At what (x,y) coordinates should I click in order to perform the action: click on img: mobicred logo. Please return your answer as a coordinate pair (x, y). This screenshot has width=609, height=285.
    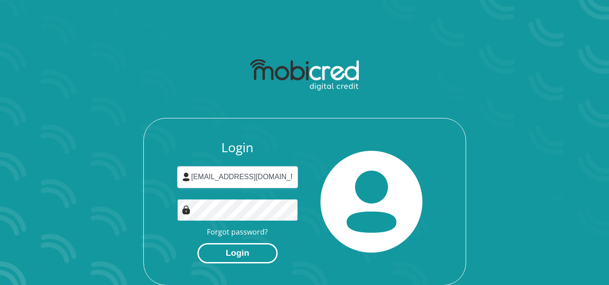
    Looking at the image, I should click on (304, 75).